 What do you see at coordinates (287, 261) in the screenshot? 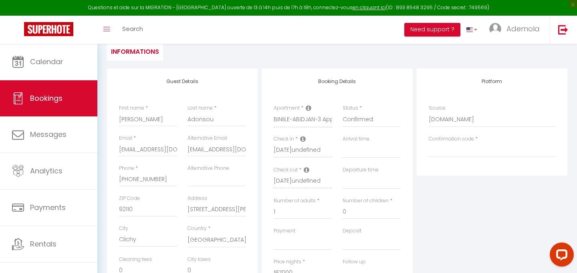
I see `label: Price nights` at bounding box center [287, 261].